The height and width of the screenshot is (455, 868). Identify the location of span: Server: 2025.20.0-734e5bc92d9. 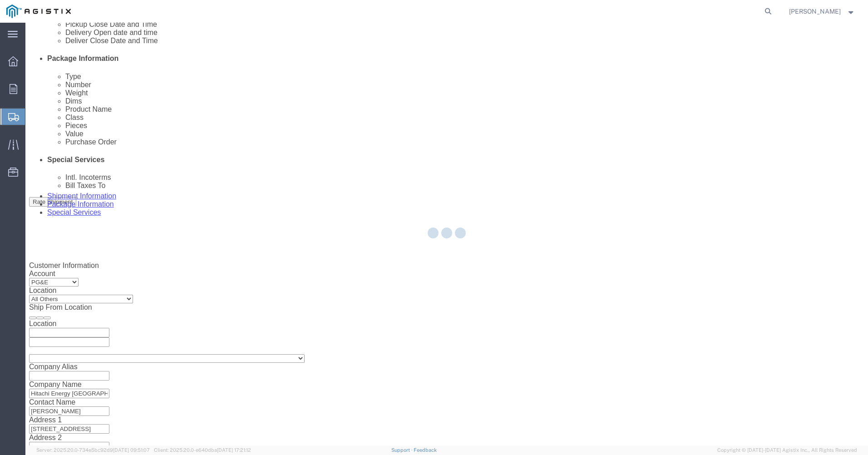
(93, 450).